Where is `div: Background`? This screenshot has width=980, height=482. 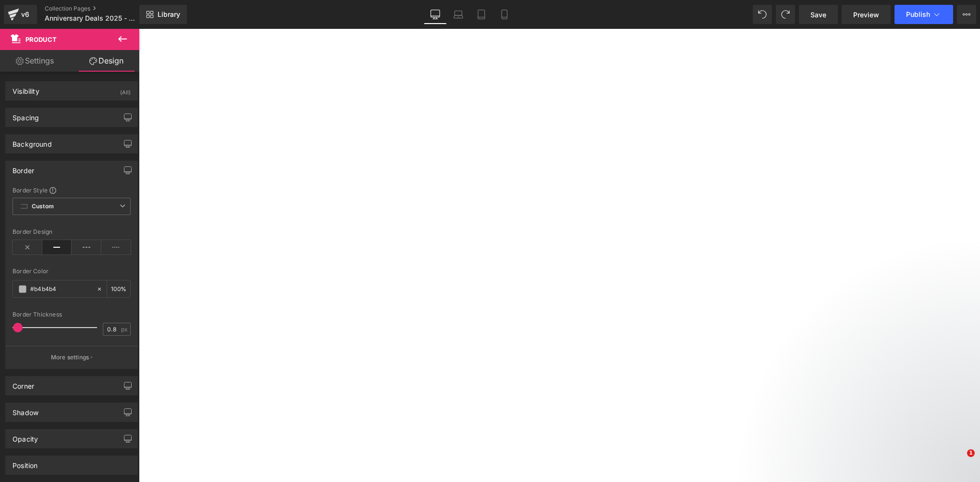
div: Background is located at coordinates (32, 141).